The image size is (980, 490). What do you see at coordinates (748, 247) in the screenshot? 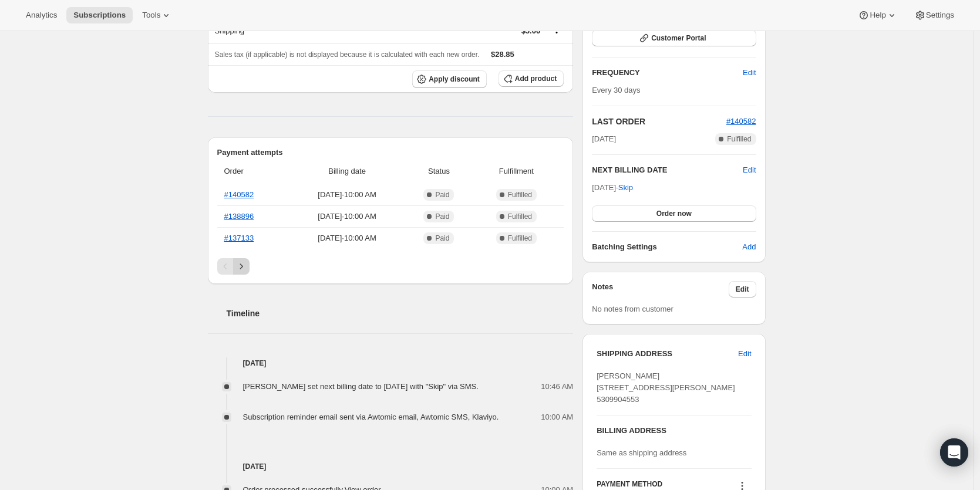
I see `span: Add` at bounding box center [748, 247].